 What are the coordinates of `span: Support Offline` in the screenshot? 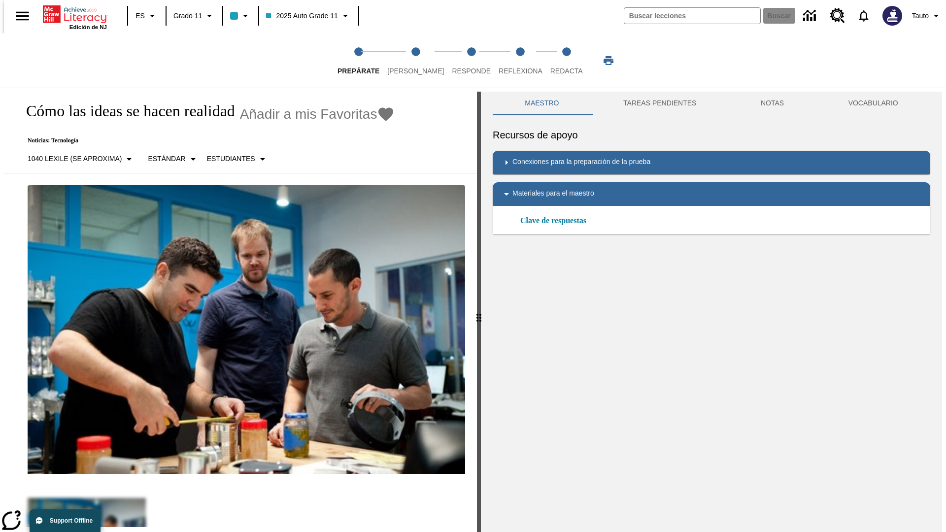 It's located at (71, 521).